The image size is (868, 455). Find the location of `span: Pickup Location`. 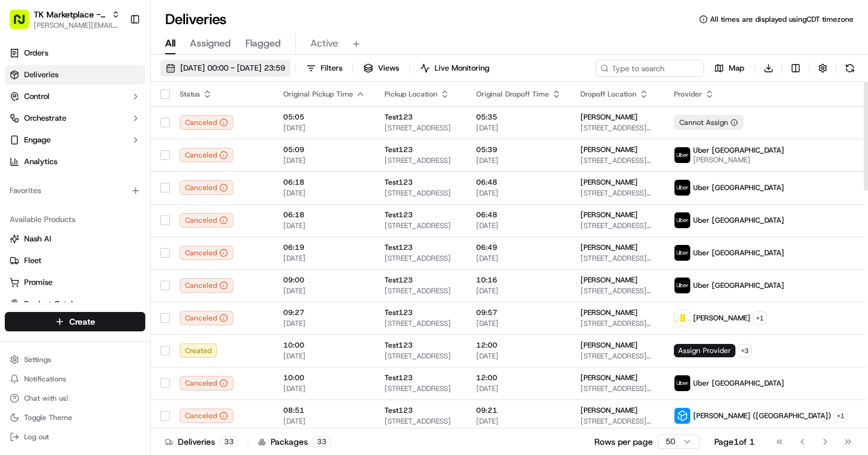

span: Pickup Location is located at coordinates (411, 94).